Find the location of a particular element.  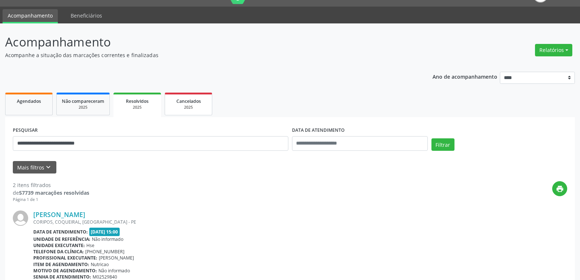

b: Unidade de referência: is located at coordinates (62, 239).